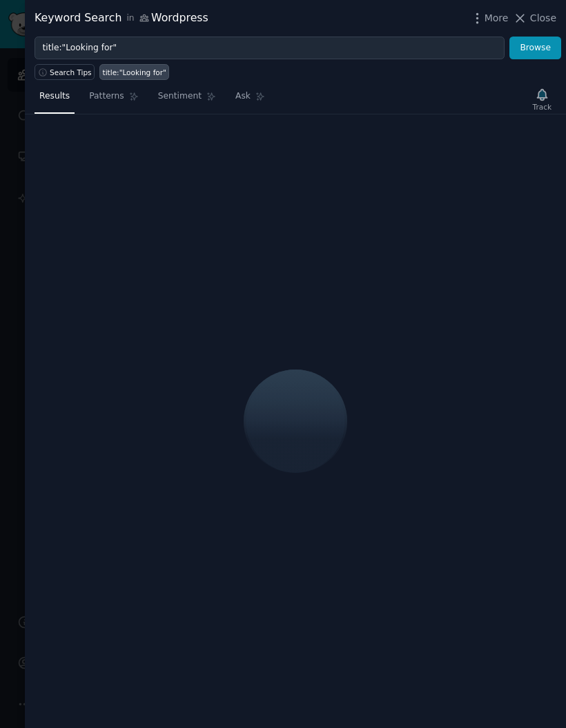  I want to click on a: Patterns, so click(113, 99).